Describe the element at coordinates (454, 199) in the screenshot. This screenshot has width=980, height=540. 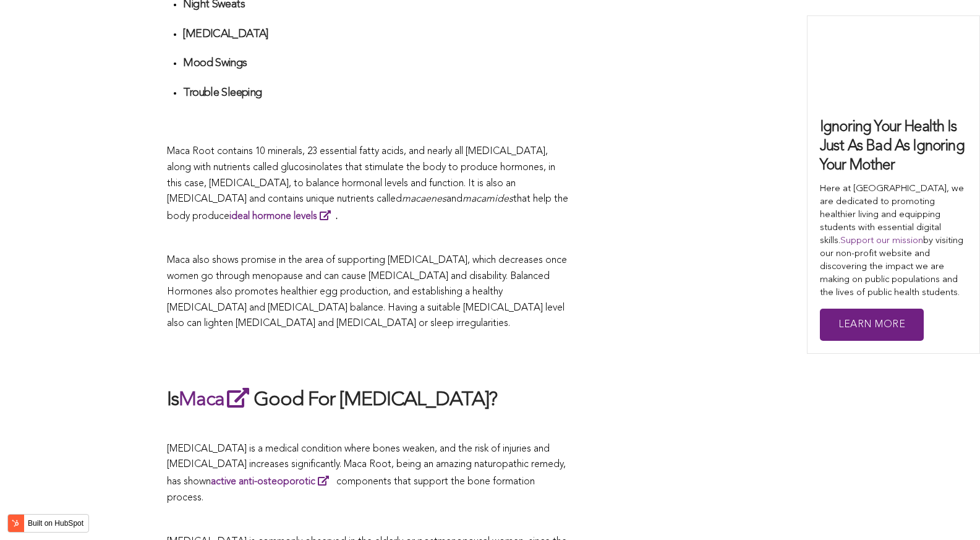
I see `span: and` at that location.